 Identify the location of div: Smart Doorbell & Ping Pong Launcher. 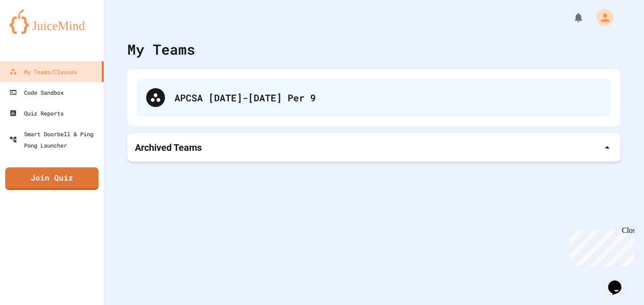
(54, 140).